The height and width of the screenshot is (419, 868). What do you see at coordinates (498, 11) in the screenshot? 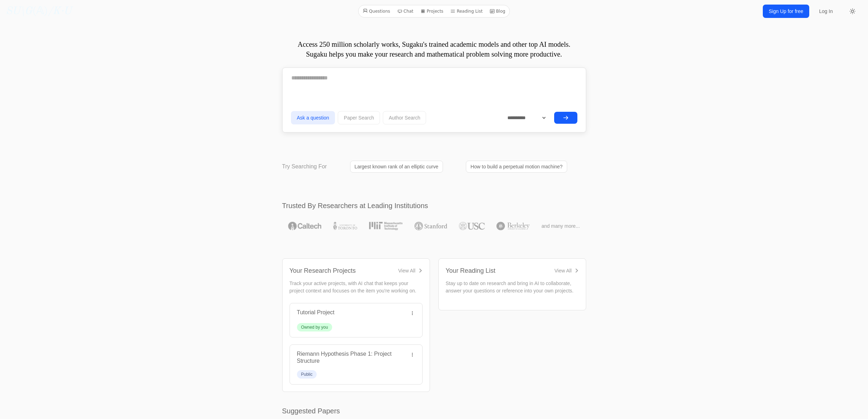
I see `a: Blog` at bounding box center [498, 11].